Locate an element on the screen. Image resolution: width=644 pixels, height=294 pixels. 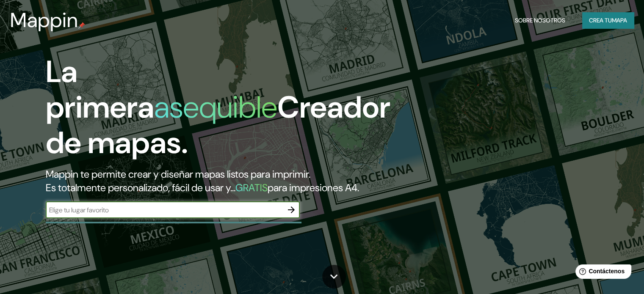
font: Crea tu is located at coordinates (600, 20).